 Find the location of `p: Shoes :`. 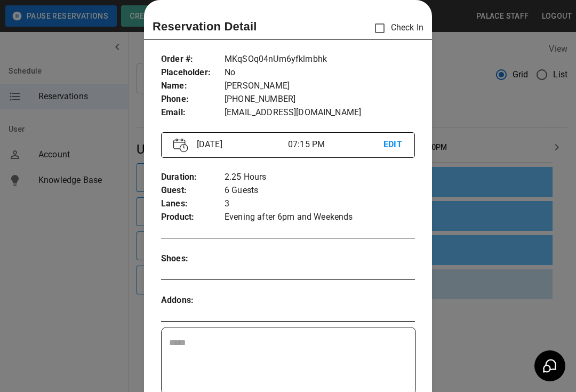

p: Shoes : is located at coordinates (193, 259).